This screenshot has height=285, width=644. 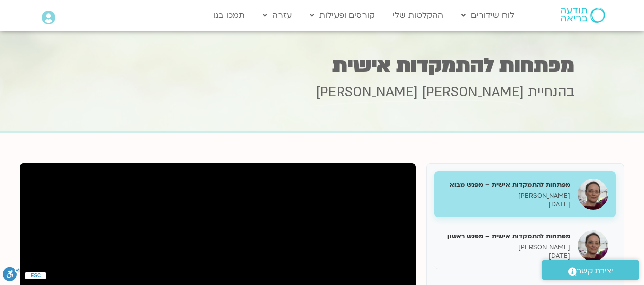 What do you see at coordinates (323, 65) in the screenshot?
I see `h1: מפתחות להתמקדות אישית` at bounding box center [323, 65].